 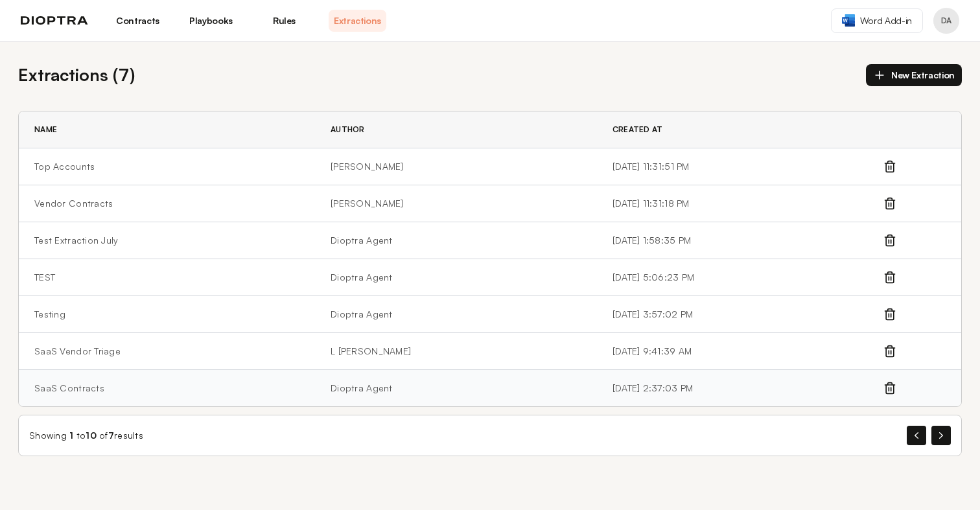 What do you see at coordinates (71, 435) in the screenshot?
I see `span: 1` at bounding box center [71, 435].